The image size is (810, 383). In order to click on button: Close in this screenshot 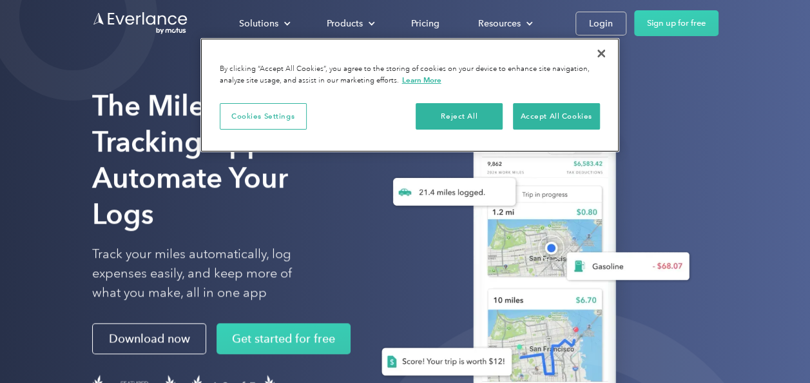, I will do `click(601, 53)`.